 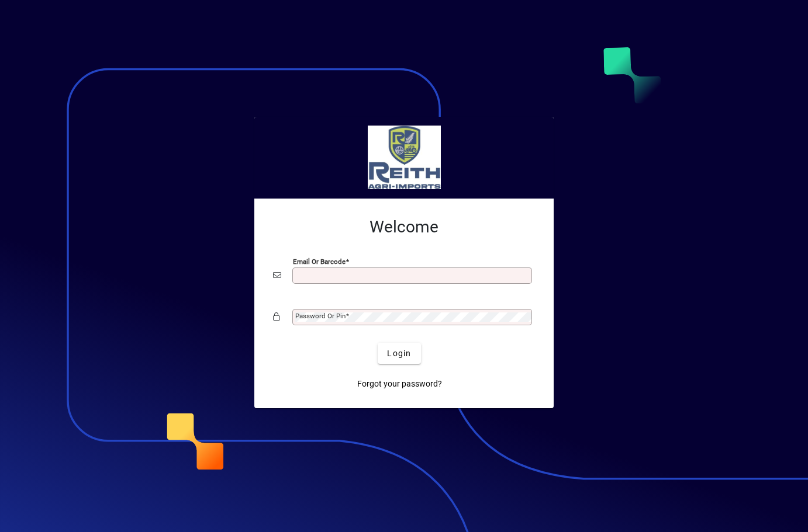 What do you see at coordinates (399, 384) in the screenshot?
I see `span: Forgot your password?` at bounding box center [399, 384].